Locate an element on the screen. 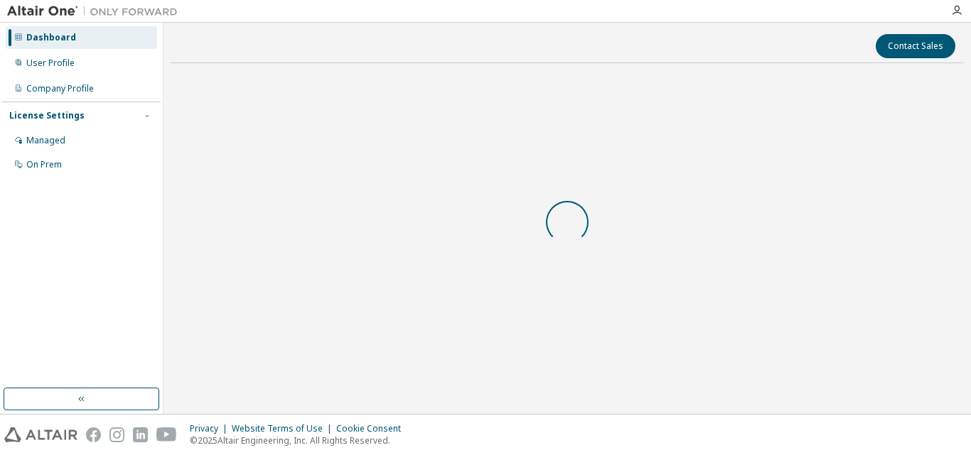  div: Managed is located at coordinates (45, 141).